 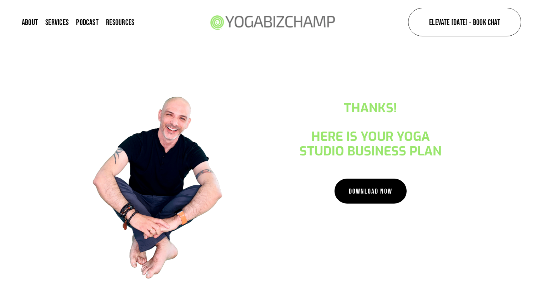 What do you see at coordinates (87, 22) in the screenshot?
I see `a: Podcast` at bounding box center [87, 22].